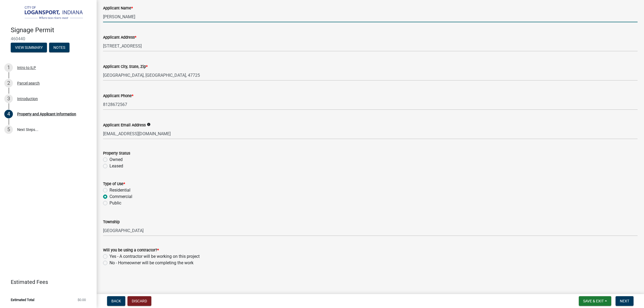 The image size is (644, 308). What do you see at coordinates (49, 13) in the screenshot?
I see `img: City of Logansport, Indiana` at bounding box center [49, 13].